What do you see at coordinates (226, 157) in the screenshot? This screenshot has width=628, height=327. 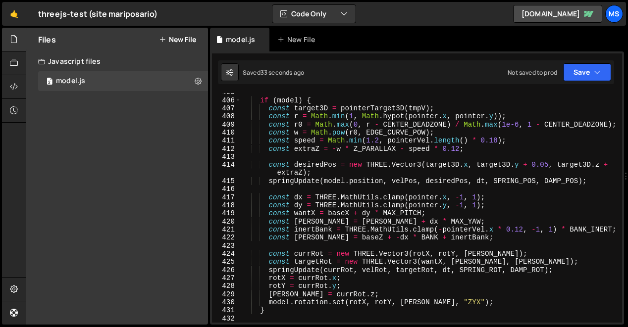 I see `div: 413` at bounding box center [226, 157].